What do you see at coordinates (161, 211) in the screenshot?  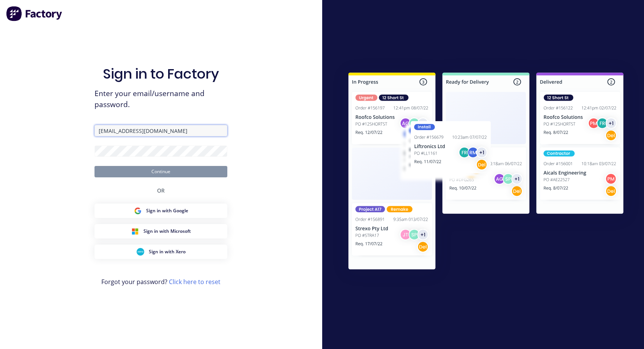 I see `button: Google Sign inSign in with Google` at bounding box center [161, 211].